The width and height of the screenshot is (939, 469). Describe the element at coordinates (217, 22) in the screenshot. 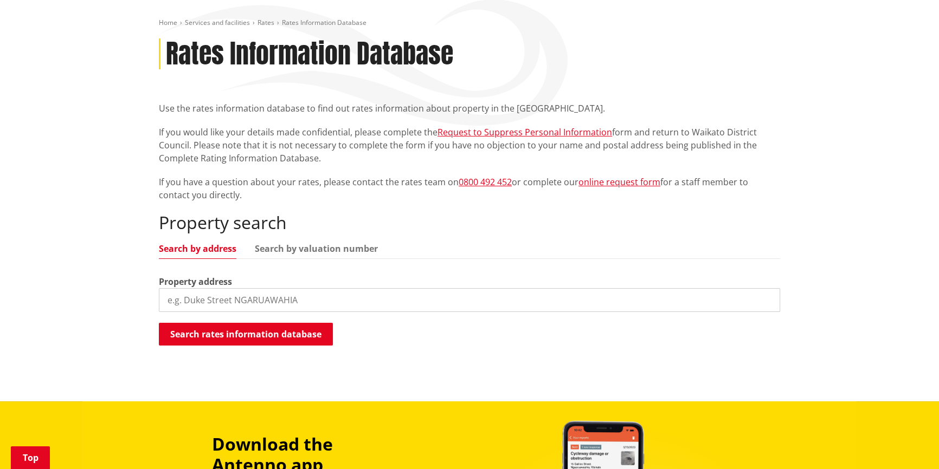

I see `a: Services and facilities` at that location.